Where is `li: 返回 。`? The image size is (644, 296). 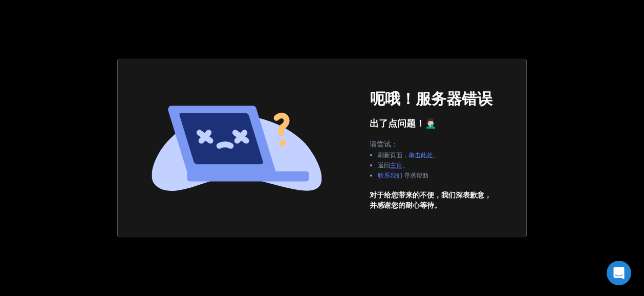 li: 返回 。 is located at coordinates (408, 165).